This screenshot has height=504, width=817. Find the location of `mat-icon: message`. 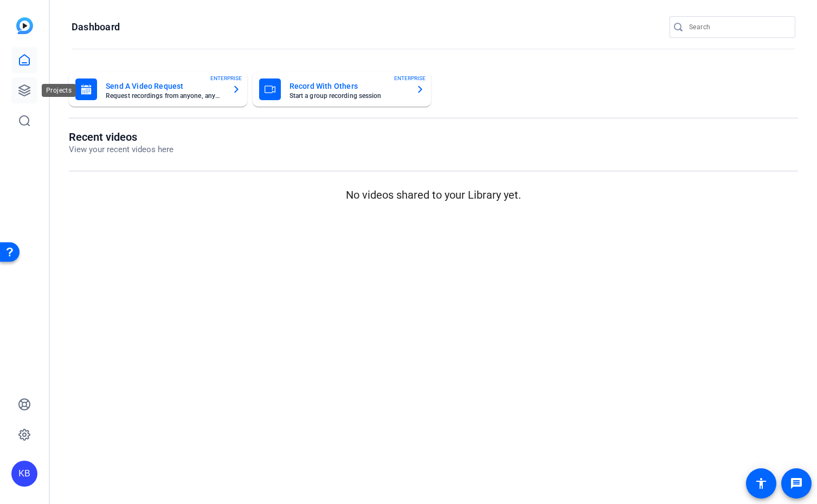

mat-icon: message is located at coordinates (797, 484).